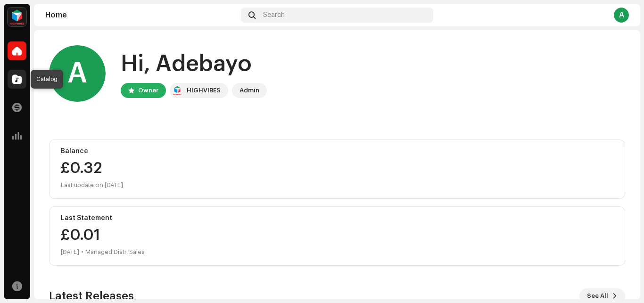 This screenshot has height=303, width=644. Describe the element at coordinates (337, 218) in the screenshot. I see `div: Last Statement` at that location.